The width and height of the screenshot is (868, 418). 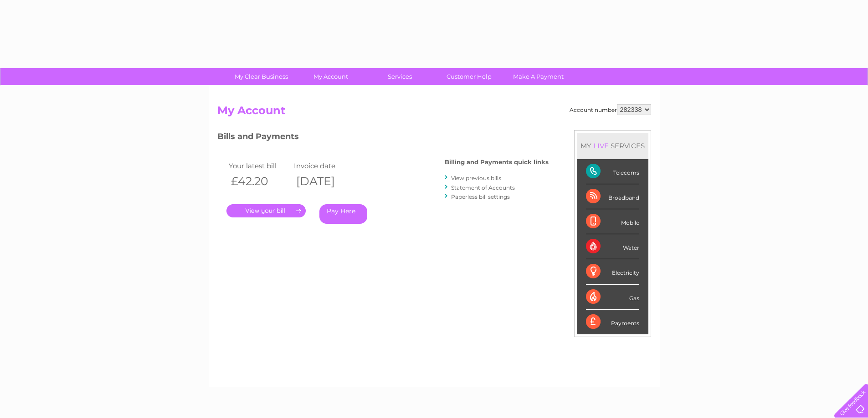 I want to click on h2: My Account, so click(x=434, y=113).